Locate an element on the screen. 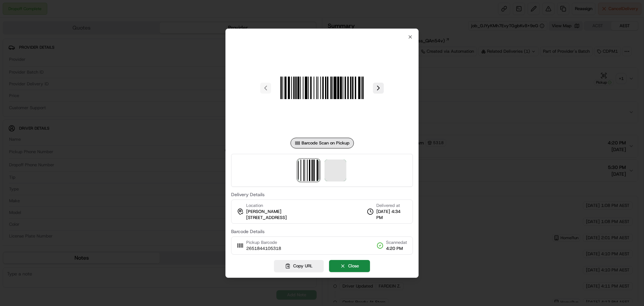 The width and height of the screenshot is (644, 306). span: Location is located at coordinates (255, 205).